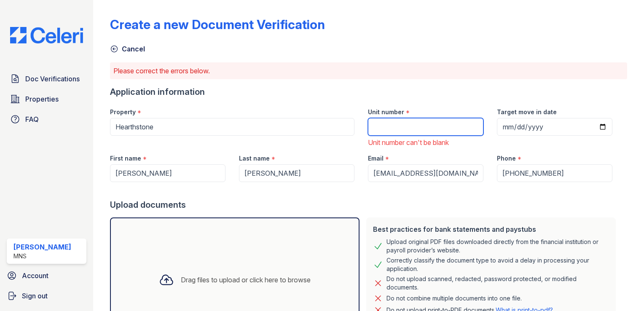 Image resolution: width=644 pixels, height=311 pixels. What do you see at coordinates (526, 112) in the screenshot?
I see `label: Target move in date` at bounding box center [526, 112].